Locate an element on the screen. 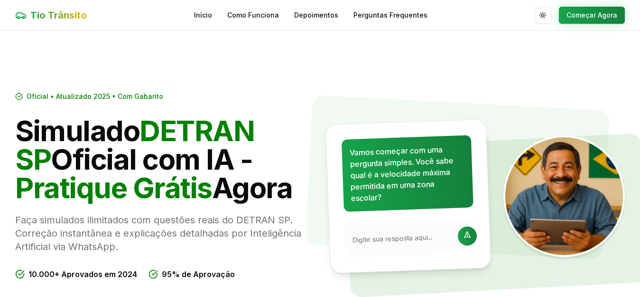 This screenshot has height=297, width=640. p: Vamos começar com uma pergunta simples. Você sabe qual é a velocidade máxima permitida em uma zon... is located at coordinates (407, 173).